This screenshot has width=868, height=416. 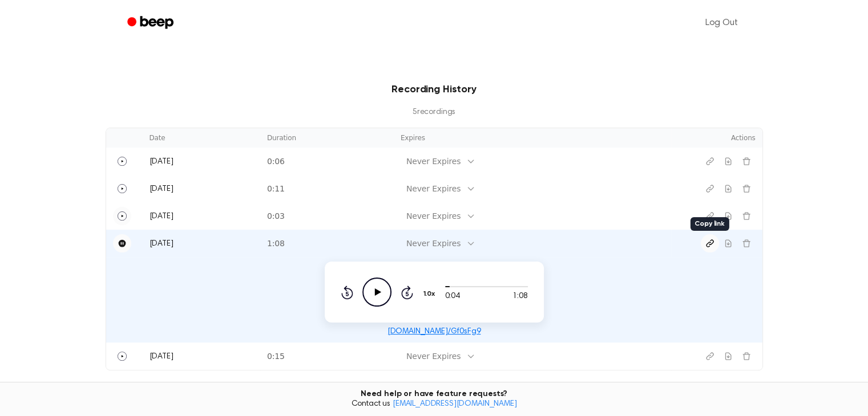 What do you see at coordinates (122, 244) in the screenshot?
I see `button: Pause` at bounding box center [122, 244].